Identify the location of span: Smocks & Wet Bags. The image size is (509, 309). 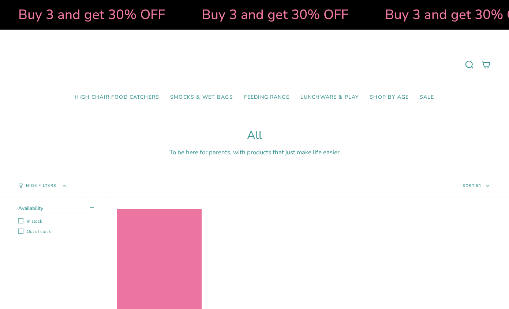
(202, 97).